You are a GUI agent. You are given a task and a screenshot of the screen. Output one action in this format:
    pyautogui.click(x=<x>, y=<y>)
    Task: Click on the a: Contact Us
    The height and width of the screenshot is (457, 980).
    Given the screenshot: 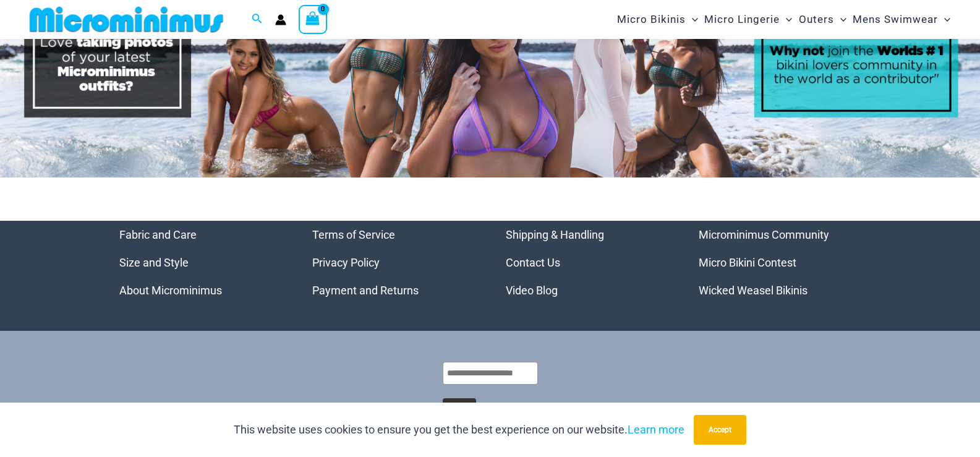 What is the action you would take?
    pyautogui.click(x=533, y=262)
    